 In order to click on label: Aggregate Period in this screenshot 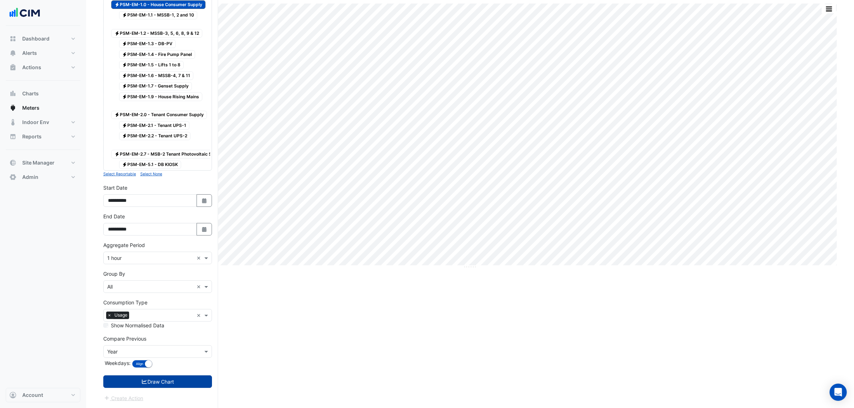, I will do `click(124, 245)`.